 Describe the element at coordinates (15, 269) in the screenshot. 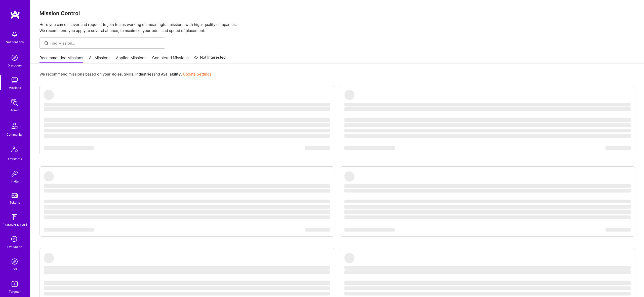

I see `div: DB` at that location.